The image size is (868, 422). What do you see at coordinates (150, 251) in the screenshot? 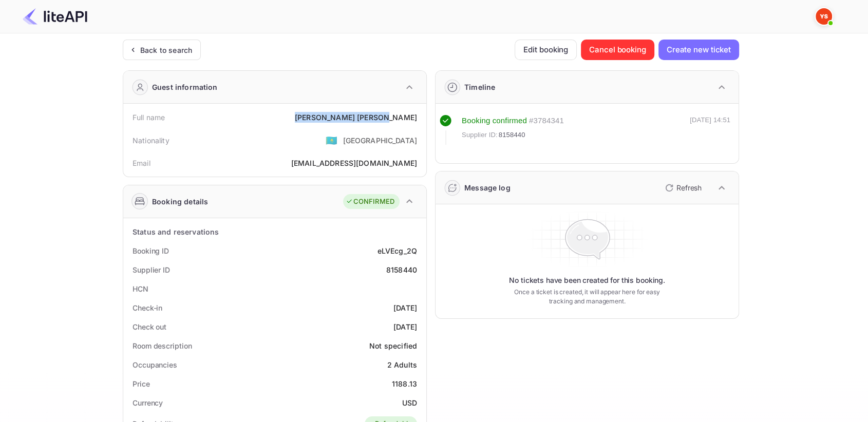
I see `div: Booking ID` at bounding box center [150, 251].